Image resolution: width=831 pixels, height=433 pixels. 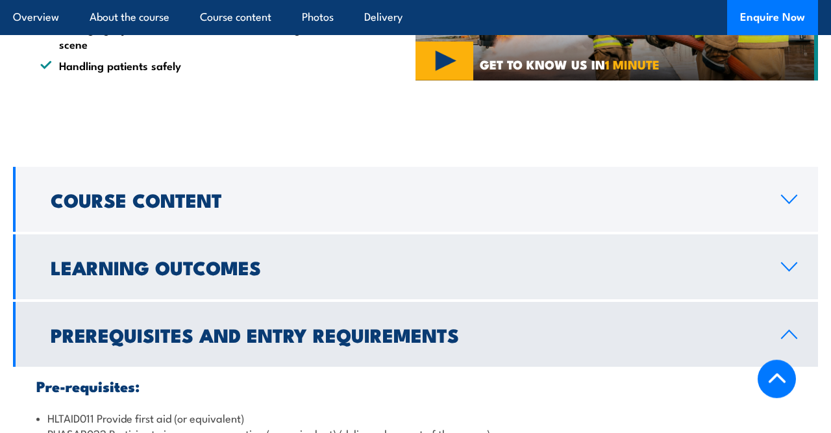 What do you see at coordinates (416, 418) in the screenshot?
I see `li: HLTAID011 Provide first aid (or equivalent)` at bounding box center [416, 418].